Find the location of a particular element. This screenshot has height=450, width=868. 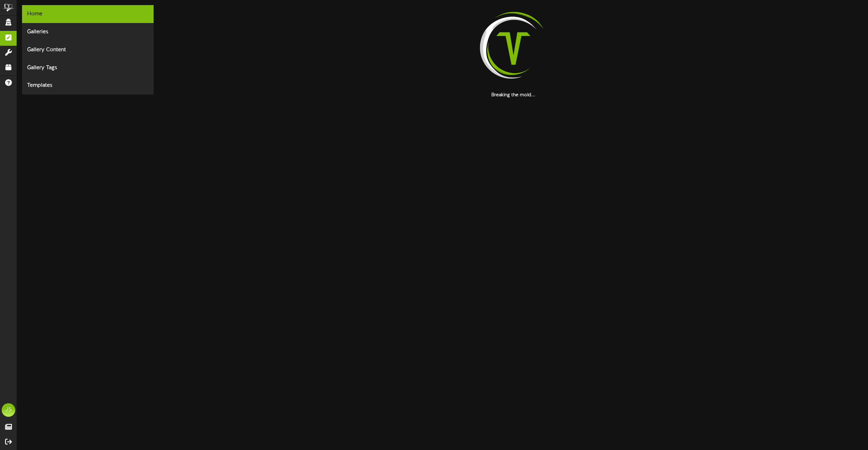

strong: Breaking the mold... is located at coordinates (513, 95).